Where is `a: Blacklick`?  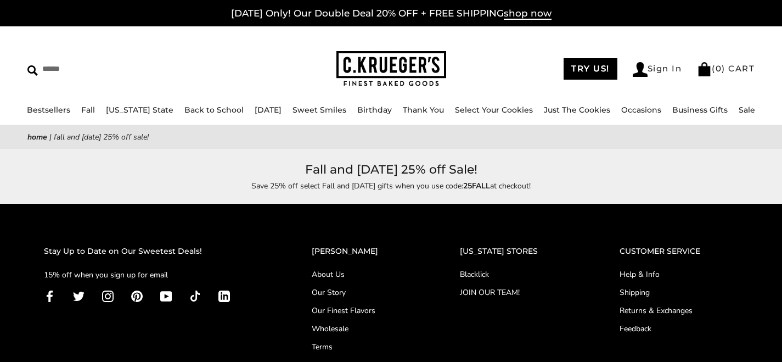 a: Blacklick is located at coordinates (518, 274).